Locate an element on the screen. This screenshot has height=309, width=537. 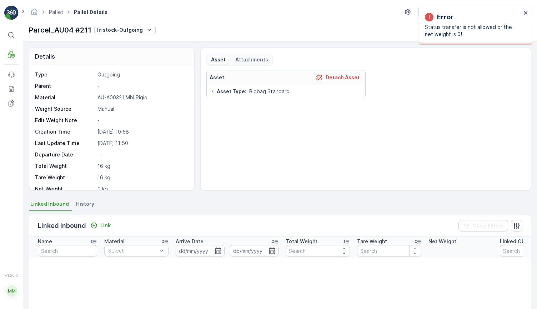
p: Creation Time is located at coordinates (65, 132).